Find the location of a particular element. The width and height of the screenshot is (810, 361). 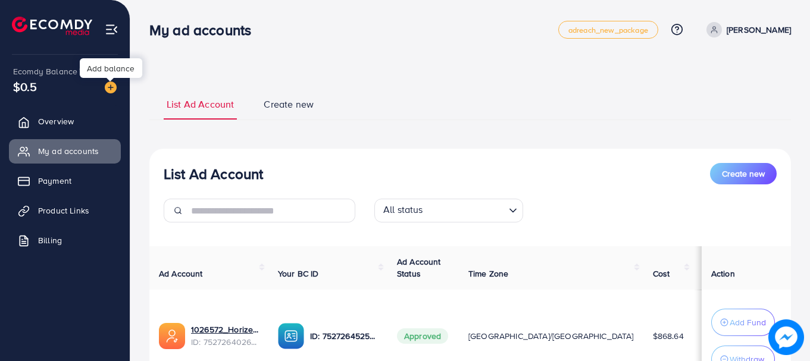

a: logo is located at coordinates (52, 26).